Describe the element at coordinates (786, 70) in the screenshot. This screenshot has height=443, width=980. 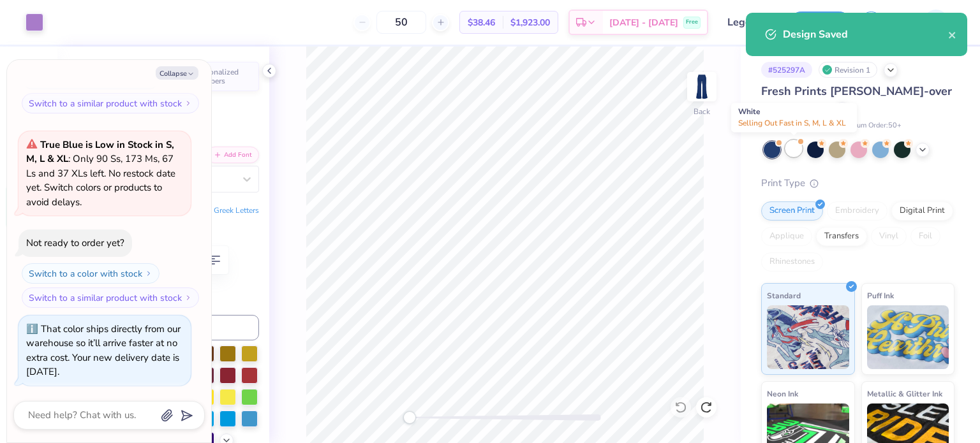
I see `div: # 525297A` at that location.